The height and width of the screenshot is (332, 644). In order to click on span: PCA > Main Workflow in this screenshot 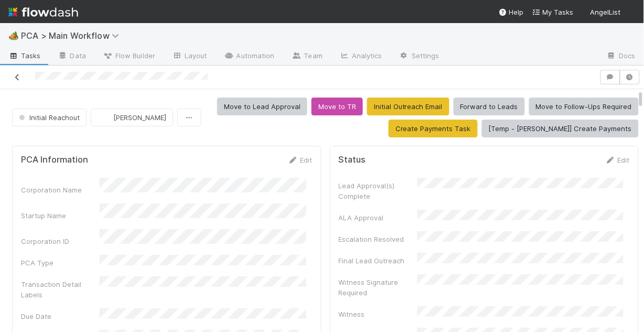, I will do `click(73, 36)`.